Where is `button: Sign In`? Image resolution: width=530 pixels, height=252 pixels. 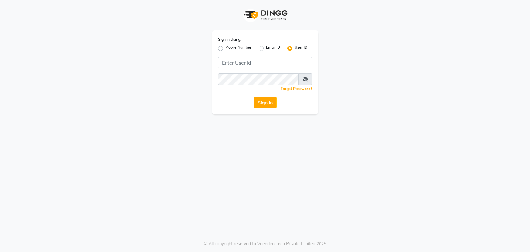 button: Sign In is located at coordinates (265, 102).